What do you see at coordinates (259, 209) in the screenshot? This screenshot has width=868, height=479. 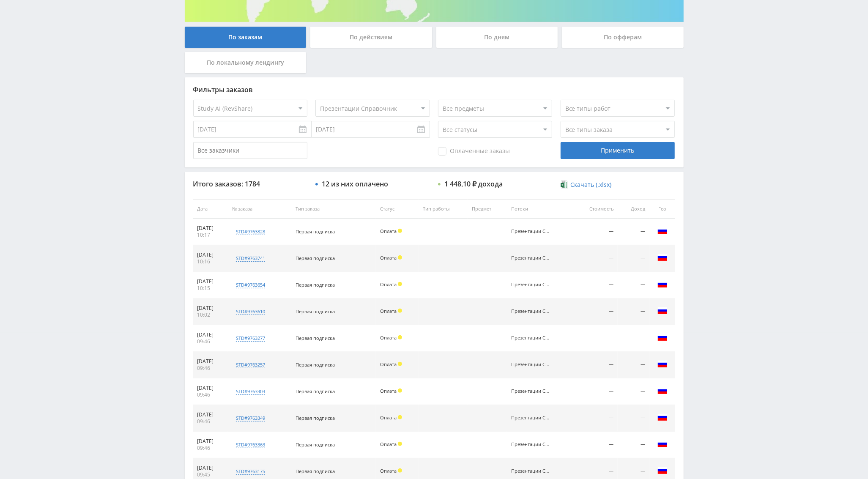 I see `th: № заказа` at bounding box center [259, 209].